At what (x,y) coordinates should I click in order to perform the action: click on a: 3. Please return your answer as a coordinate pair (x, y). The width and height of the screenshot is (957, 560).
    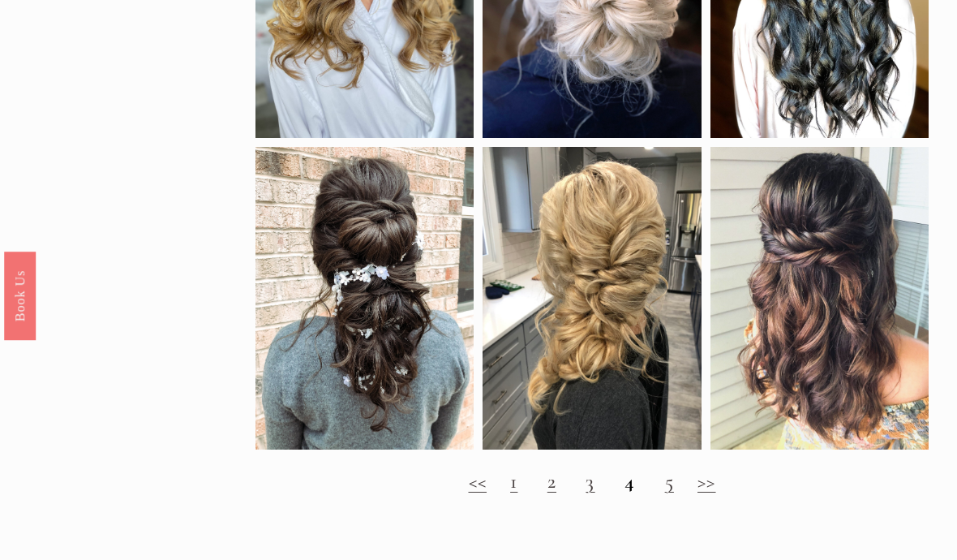
    Looking at the image, I should click on (590, 481).